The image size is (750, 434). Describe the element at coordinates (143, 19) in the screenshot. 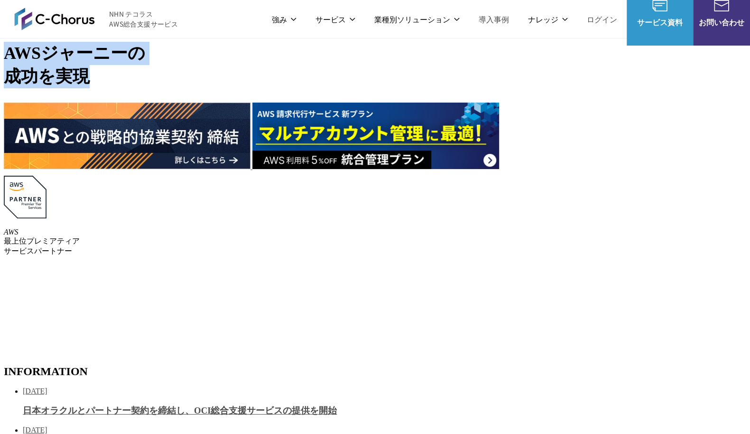

I see `span: NHN テコラス AWS総合支援サービス` at that location.